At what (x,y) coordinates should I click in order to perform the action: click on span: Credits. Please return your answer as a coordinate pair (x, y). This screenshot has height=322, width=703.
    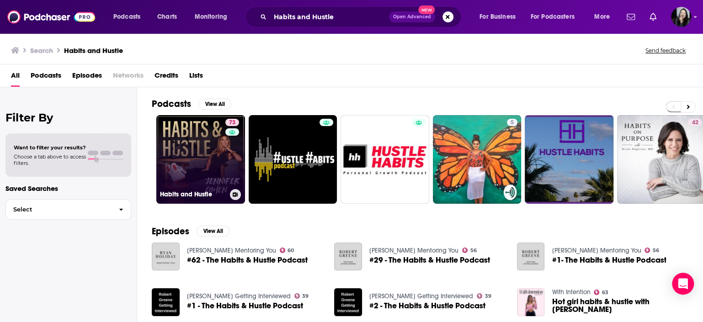
    Looking at the image, I should click on (166, 77).